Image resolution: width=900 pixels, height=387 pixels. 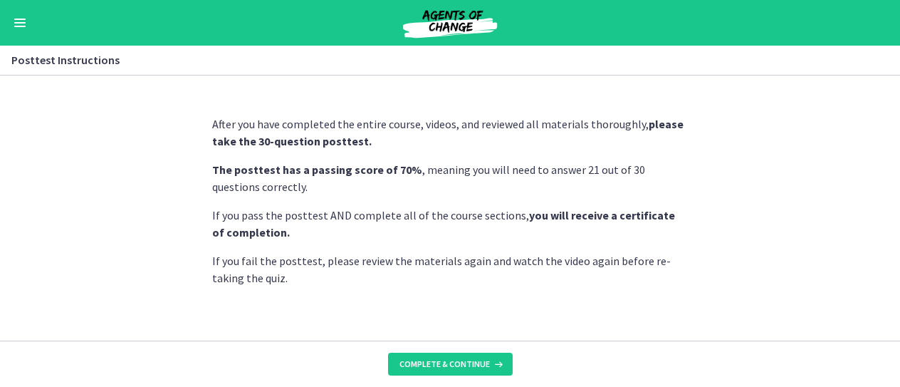 What do you see at coordinates (444, 364) in the screenshot?
I see `span: Complete & continue` at bounding box center [444, 364].